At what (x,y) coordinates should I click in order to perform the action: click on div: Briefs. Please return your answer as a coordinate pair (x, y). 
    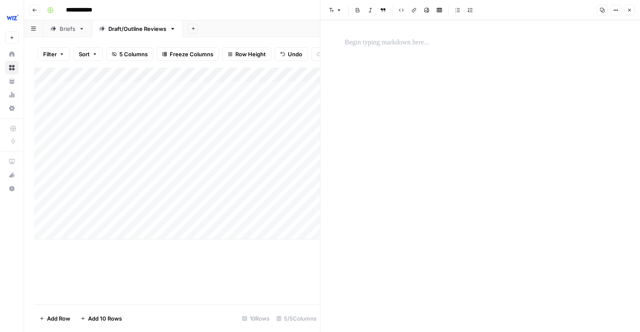
    Looking at the image, I should click on (67, 29).